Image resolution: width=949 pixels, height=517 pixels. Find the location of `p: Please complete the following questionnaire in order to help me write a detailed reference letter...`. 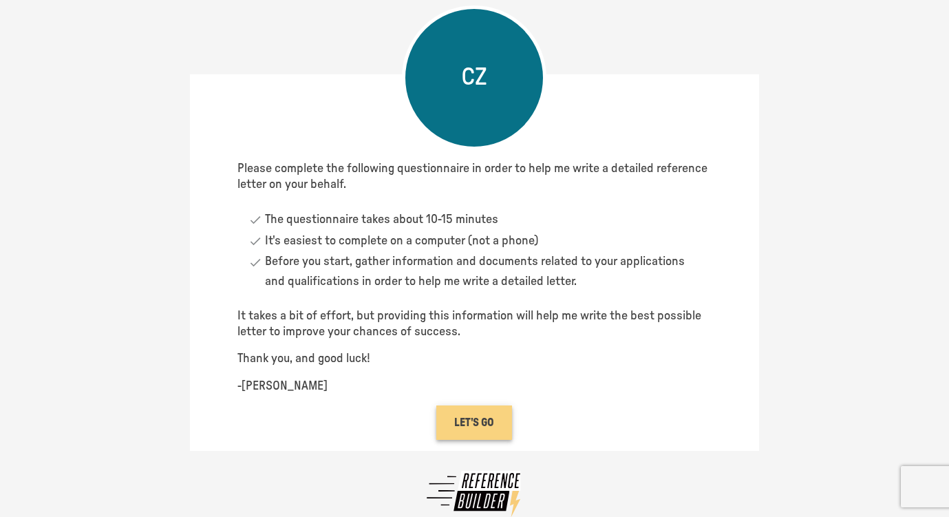

p: Please complete the following questionnaire in order to help me write a detailed reference letter... is located at coordinates (475, 177).